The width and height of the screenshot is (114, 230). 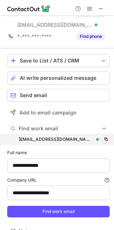 What do you see at coordinates (29, 9) in the screenshot?
I see `img: ContactOut v5.3.10` at bounding box center [29, 9].